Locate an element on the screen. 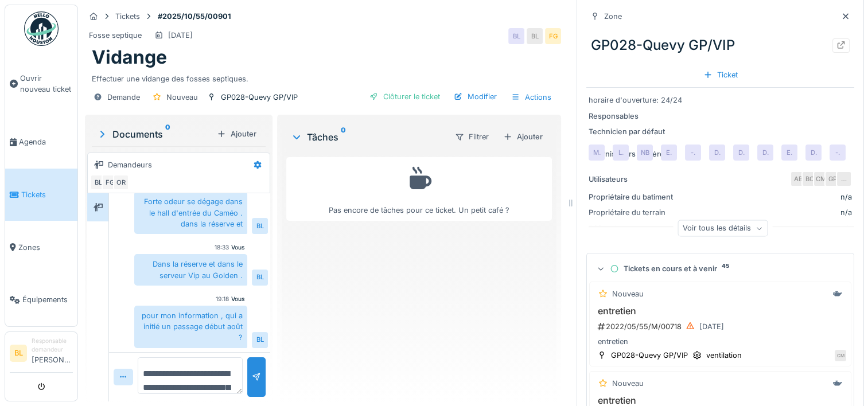 The width and height of the screenshot is (868, 406). div: 18:33 is located at coordinates (222, 247).